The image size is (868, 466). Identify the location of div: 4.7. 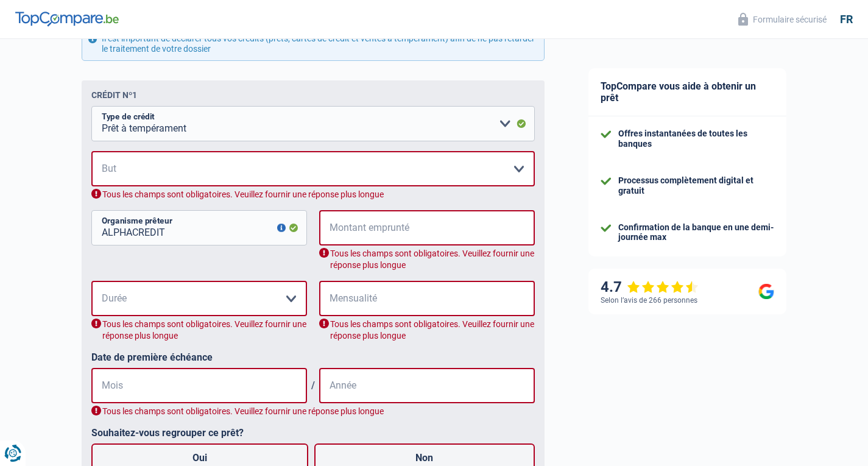
(649, 286).